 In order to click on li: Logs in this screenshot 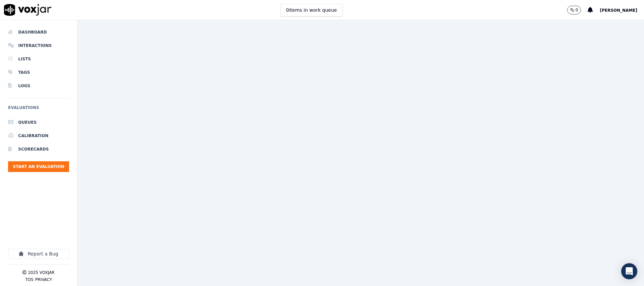, I will do `click(38, 86)`.